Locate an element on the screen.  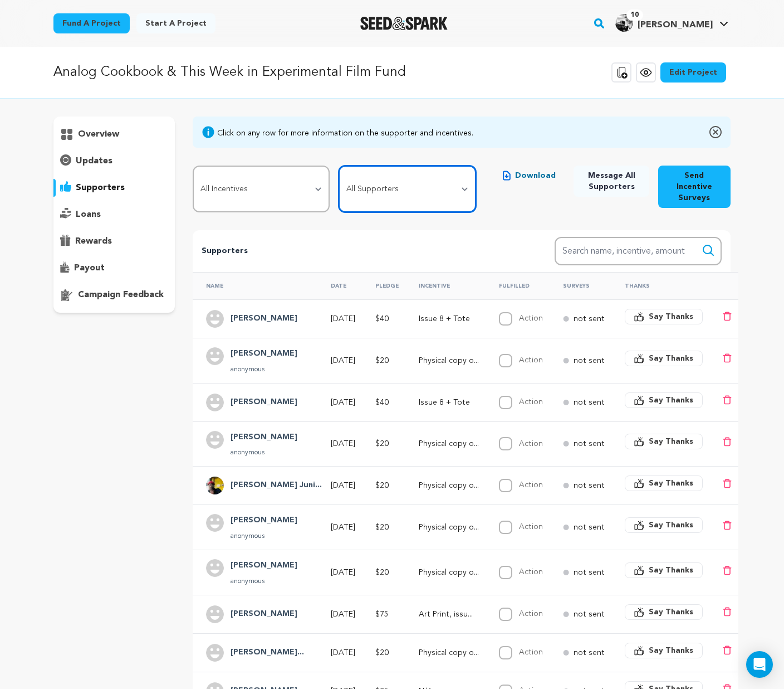
p: Art Print, issue 8, tote + handwritten thank you note is located at coordinates (448, 614).